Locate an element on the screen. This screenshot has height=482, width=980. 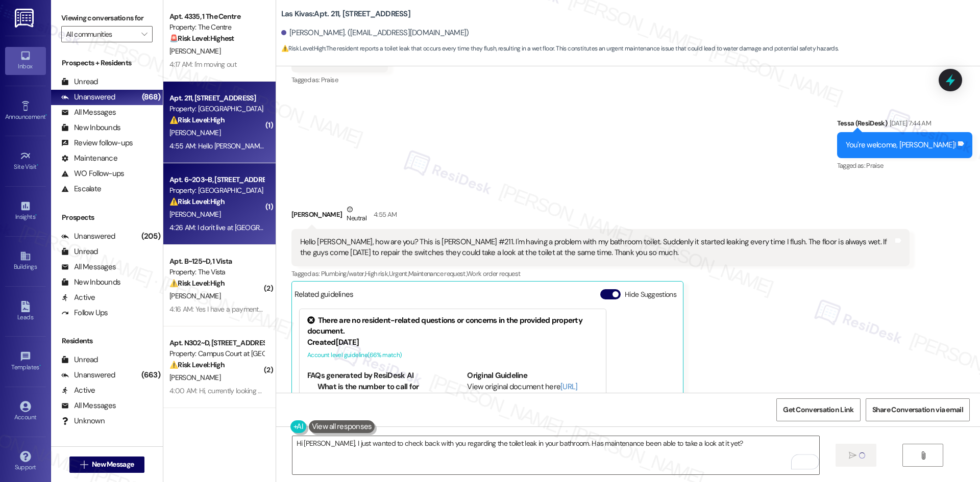
span: Plumbing/water , is located at coordinates (343, 274).